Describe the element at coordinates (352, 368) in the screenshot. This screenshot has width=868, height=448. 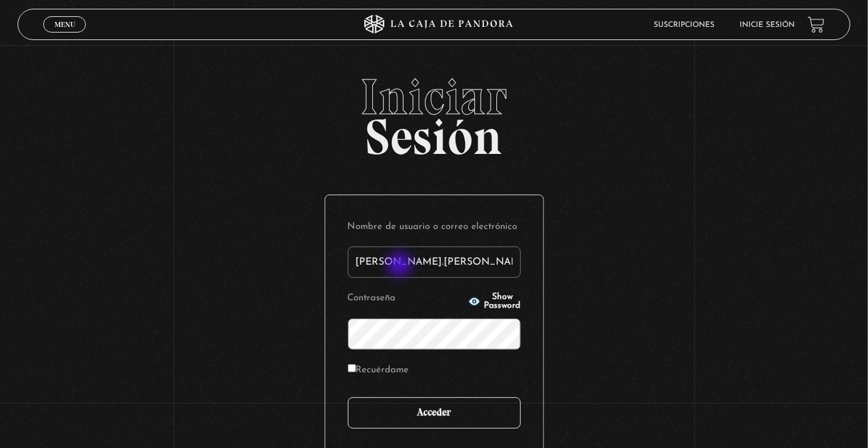
I see `input: Recuérdame` at that location.